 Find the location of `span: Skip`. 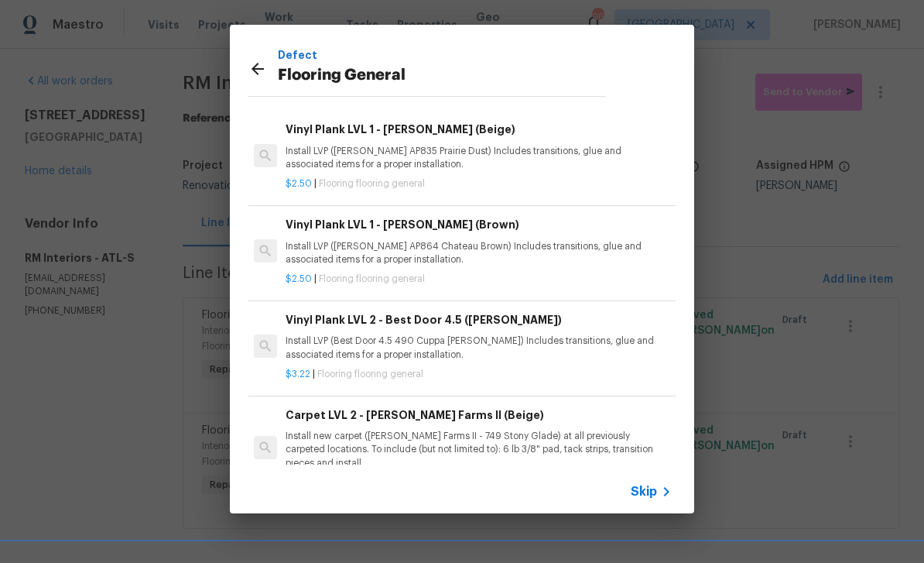

span: Skip is located at coordinates (644, 492).